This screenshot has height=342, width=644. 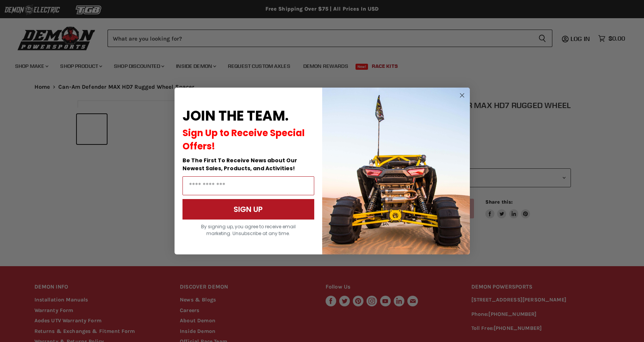 I want to click on span: JOIN THE TEAM., so click(x=235, y=116).